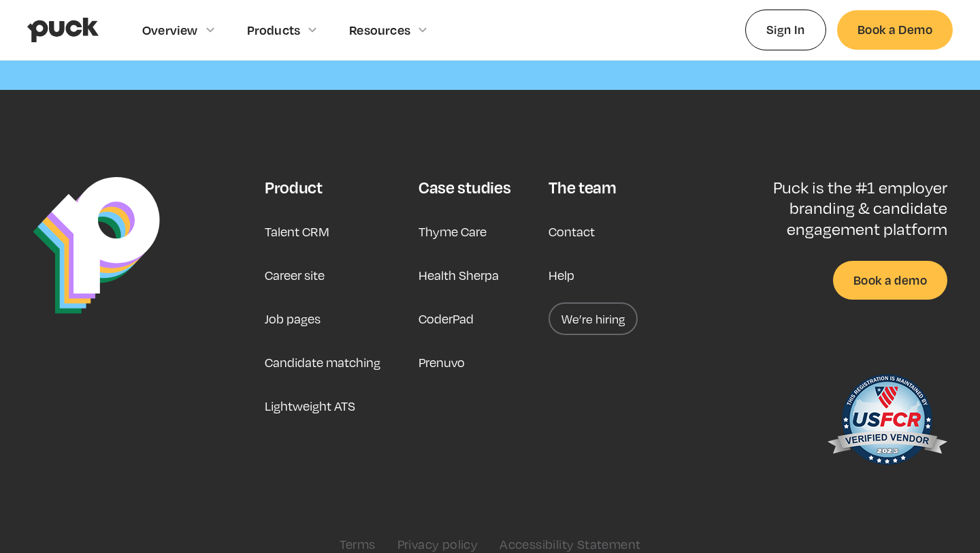 Image resolution: width=980 pixels, height=553 pixels. I want to click on a: Accessibility Statement, so click(570, 544).